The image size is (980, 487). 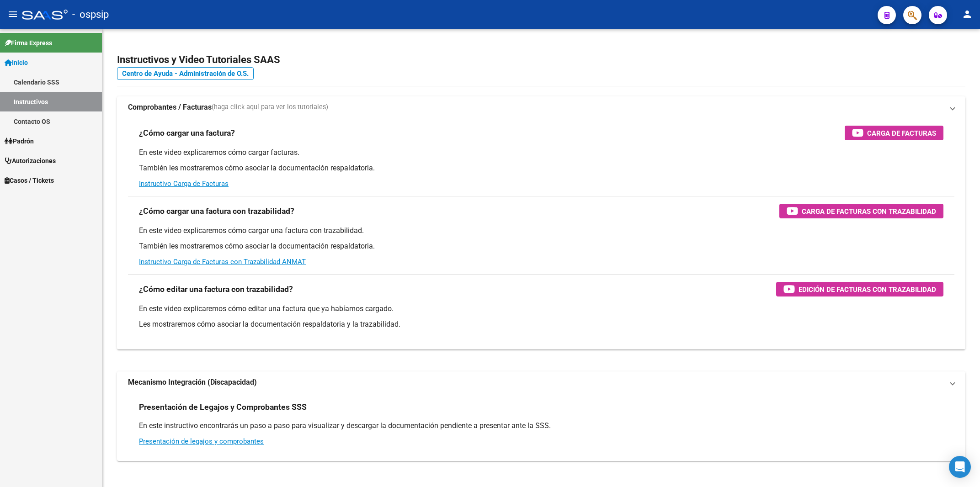 I want to click on button: Edición de Facturas con Trazabilidad, so click(x=860, y=289).